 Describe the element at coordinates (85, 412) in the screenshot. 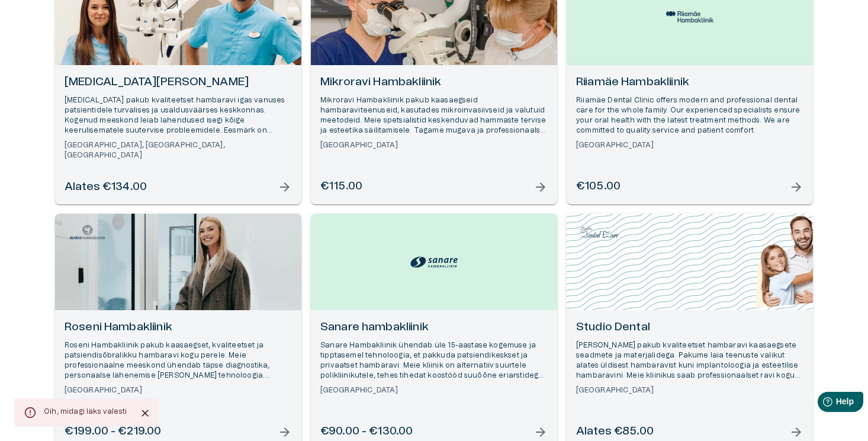

I see `div: Oih, midagi läks valesti` at that location.